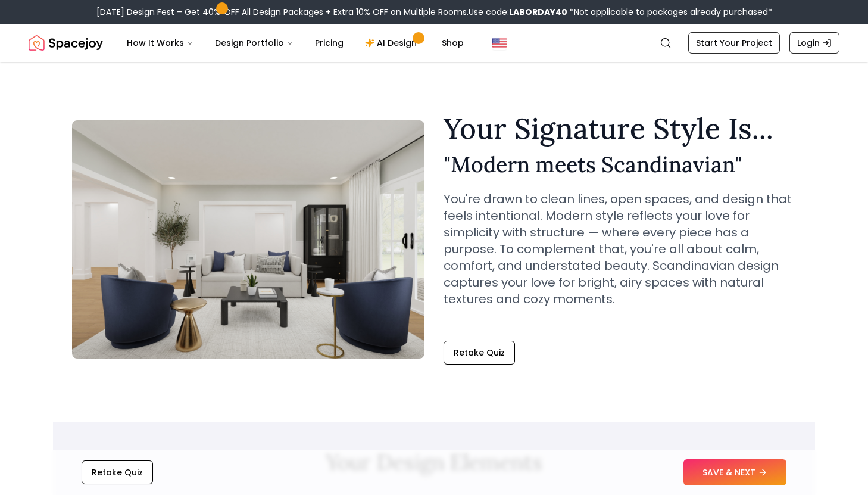 The image size is (868, 495). Describe the element at coordinates (295, 43) in the screenshot. I see `nav: Main` at that location.